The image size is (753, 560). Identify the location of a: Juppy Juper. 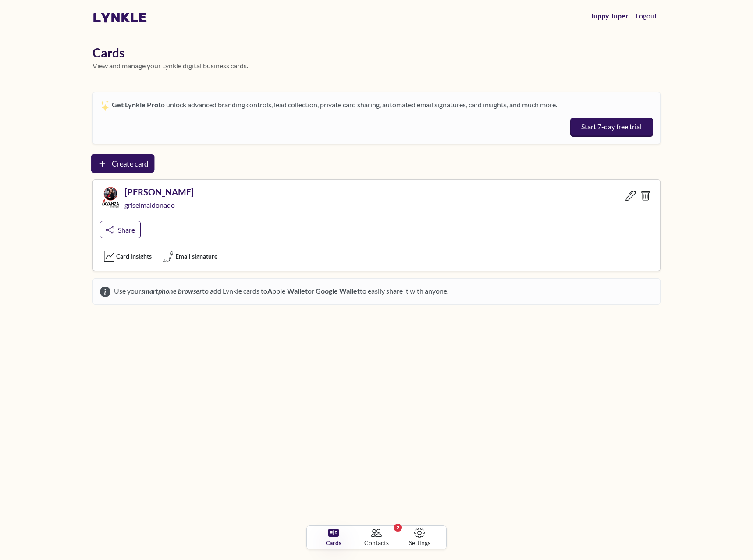
(610, 16).